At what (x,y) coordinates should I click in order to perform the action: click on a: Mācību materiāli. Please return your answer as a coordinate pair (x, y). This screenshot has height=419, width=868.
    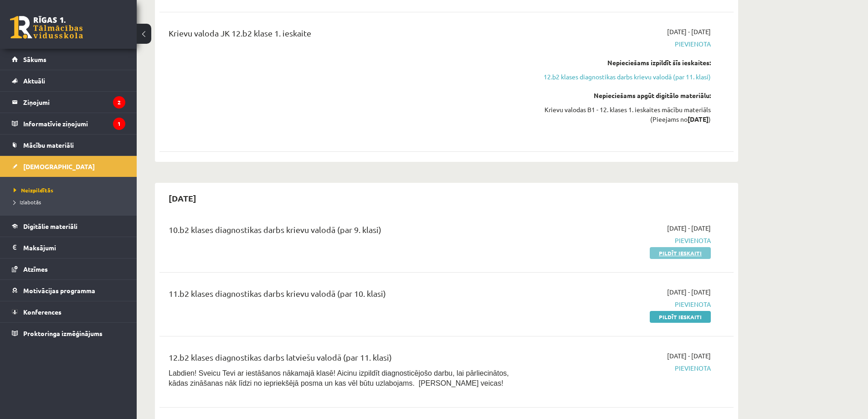
    Looking at the image, I should click on (68, 145).